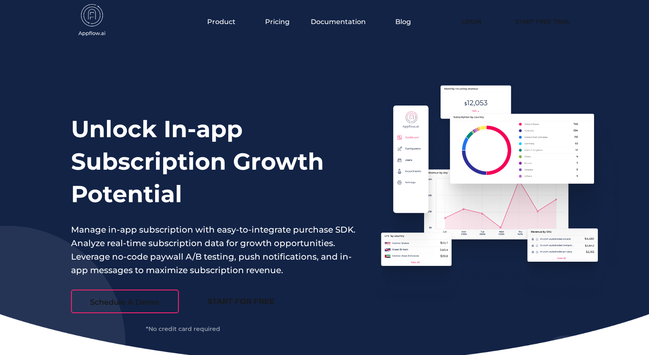 This screenshot has width=649, height=355. I want to click on a: Schedule A Demo, so click(125, 302).